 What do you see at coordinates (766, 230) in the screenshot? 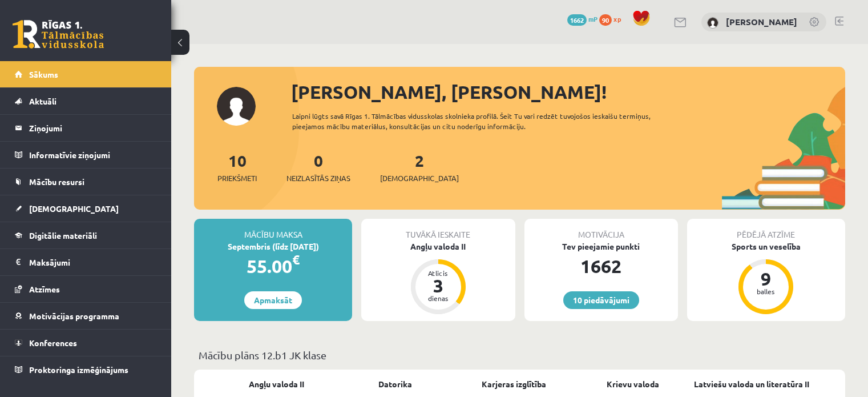
I see `div: Pēdējā atzīme` at bounding box center [766, 230].